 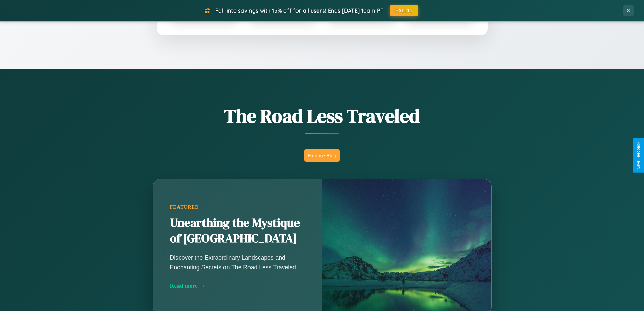 What do you see at coordinates (322, 155) in the screenshot?
I see `button: Explore Blog` at bounding box center [322, 155].